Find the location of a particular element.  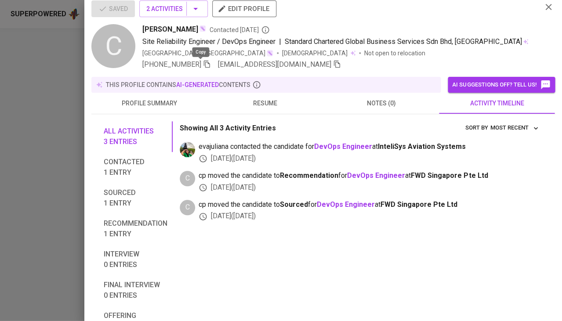

span: Recommendation 1 entry is located at coordinates (135, 229).